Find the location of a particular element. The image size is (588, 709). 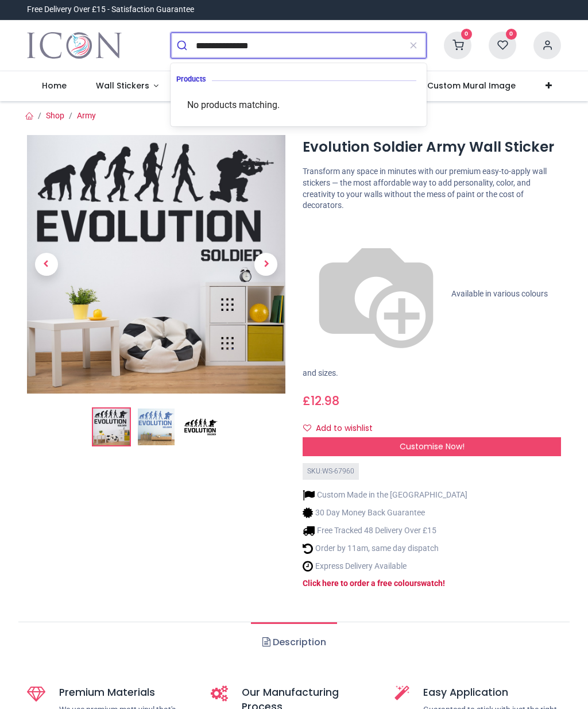

span: Upload Custom Mural Image is located at coordinates (455, 86).